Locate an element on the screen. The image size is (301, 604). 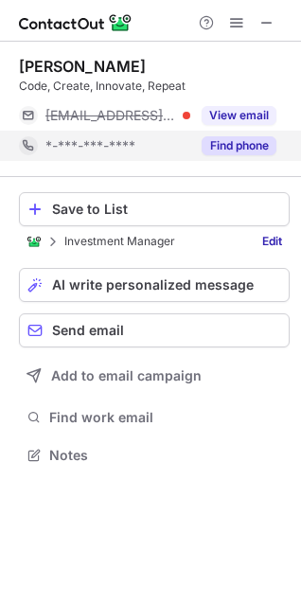
img: ContactOut is located at coordinates (34, 241).